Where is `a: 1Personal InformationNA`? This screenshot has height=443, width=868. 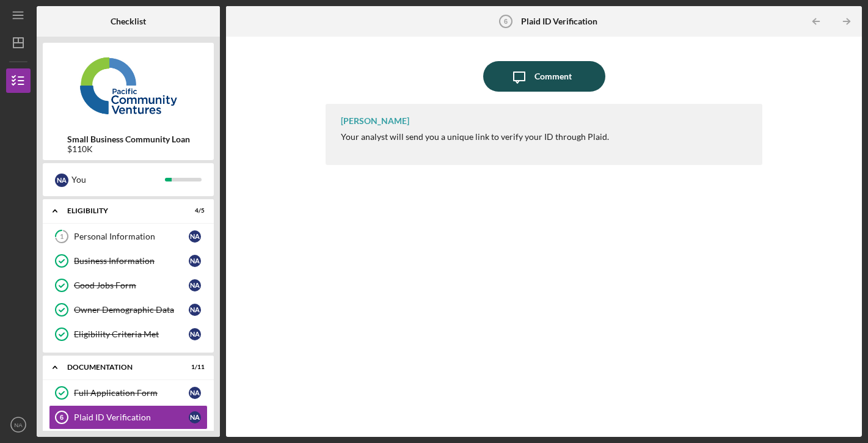
a: 1Personal InformationNA is located at coordinates (128, 236).